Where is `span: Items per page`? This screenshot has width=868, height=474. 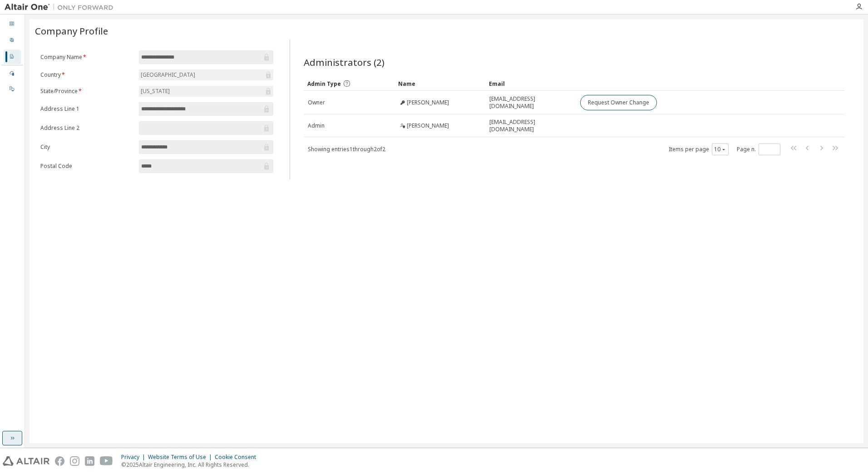 span: Items per page is located at coordinates (699, 150).